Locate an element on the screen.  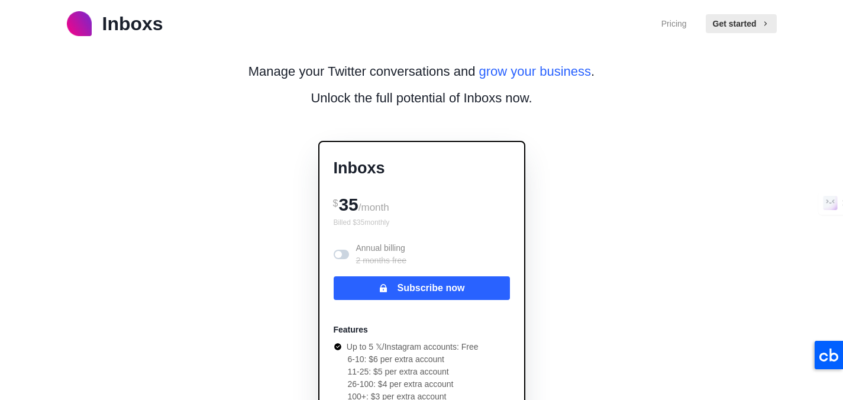
span: grow your business is located at coordinates (536, 71).